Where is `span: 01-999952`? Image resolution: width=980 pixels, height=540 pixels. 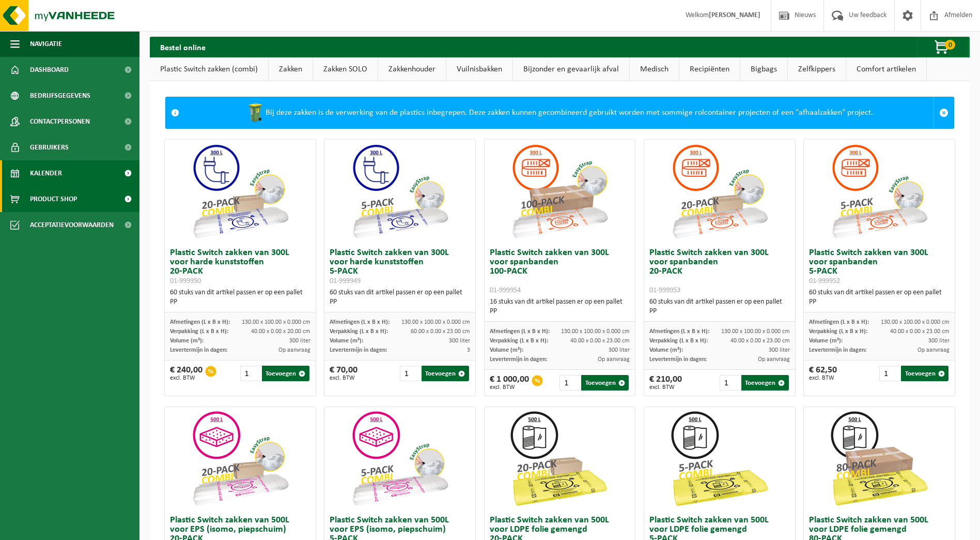
span: 01-999952 is located at coordinates (825, 281).